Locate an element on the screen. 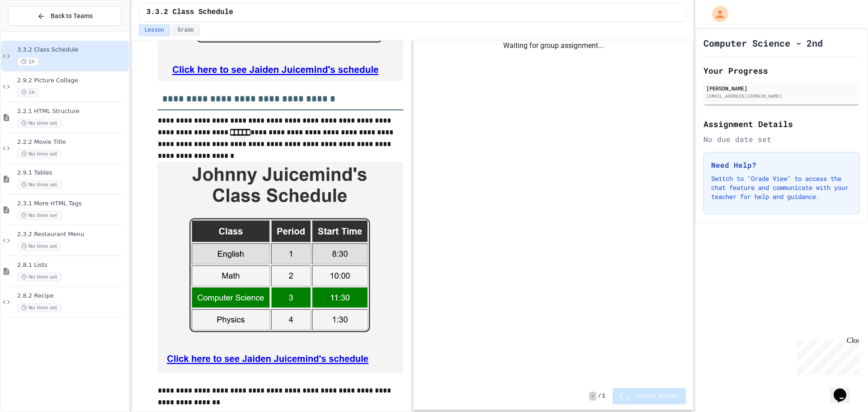 The image size is (868, 412). div: My Account is located at coordinates (717, 14).